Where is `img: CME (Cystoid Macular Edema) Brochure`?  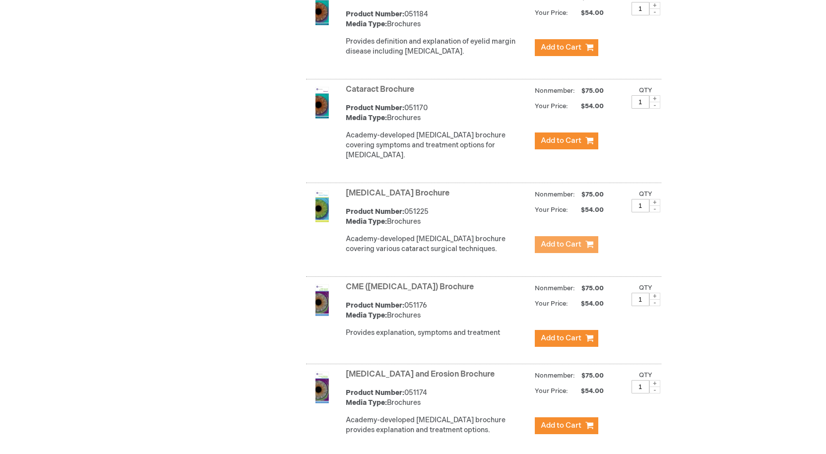 img: CME (Cystoid Macular Edema) Brochure is located at coordinates (322, 300).